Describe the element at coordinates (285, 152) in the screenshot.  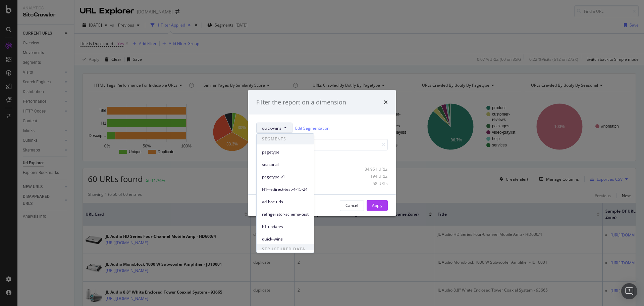
I see `span: pagetype` at that location.